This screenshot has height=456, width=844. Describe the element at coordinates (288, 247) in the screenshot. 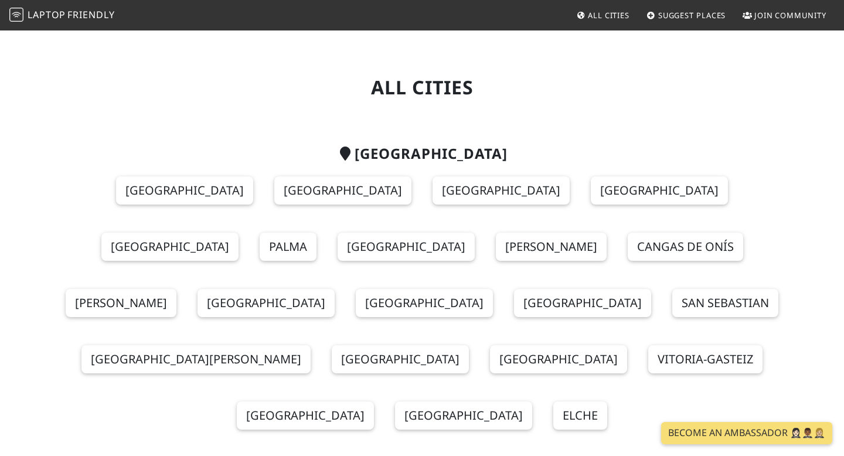

I see `a: Palma` at that location.